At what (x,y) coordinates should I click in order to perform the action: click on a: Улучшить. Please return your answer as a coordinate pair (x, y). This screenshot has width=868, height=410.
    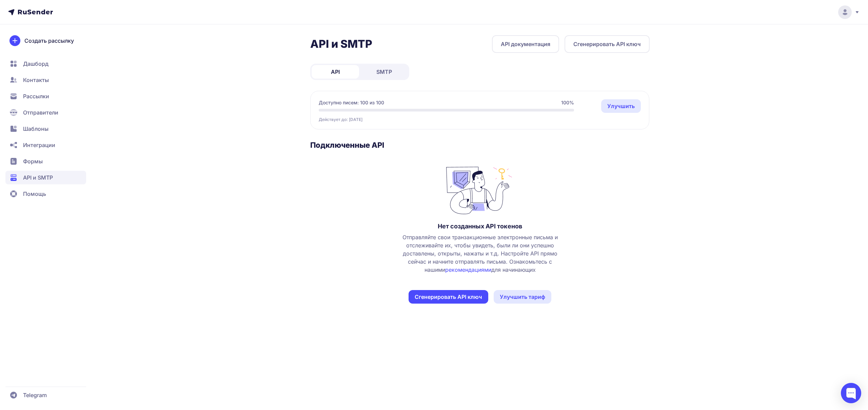
    Looking at the image, I should click on (621, 106).